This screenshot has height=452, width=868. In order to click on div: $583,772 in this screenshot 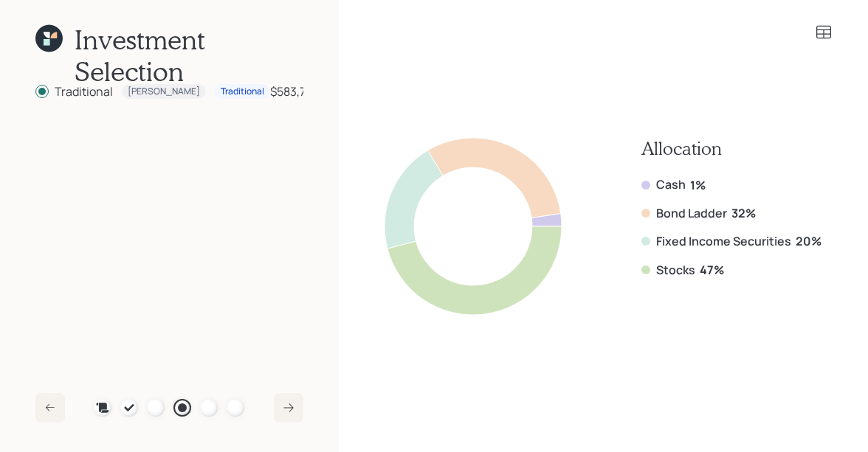, I will do `click(294, 91)`.